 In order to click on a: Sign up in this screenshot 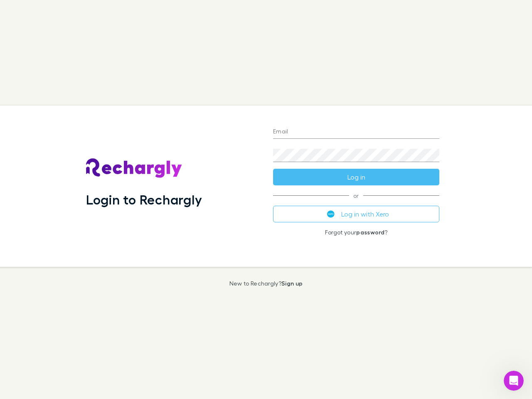, I will do `click(292, 283)`.